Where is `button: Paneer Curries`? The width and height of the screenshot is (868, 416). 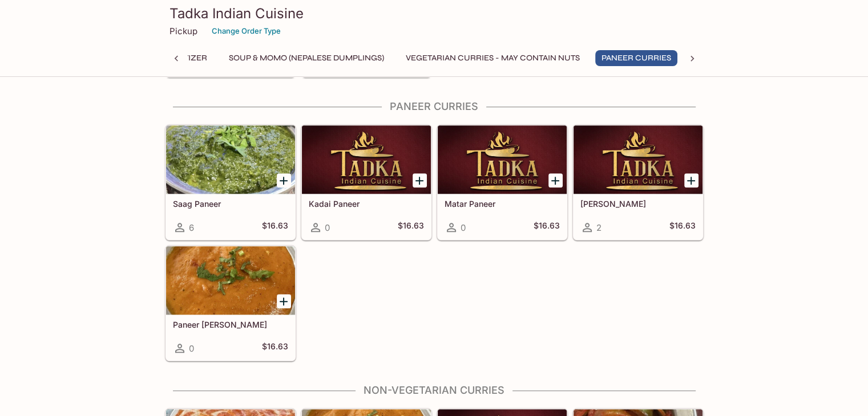
button: Paneer Curries is located at coordinates (636, 58).